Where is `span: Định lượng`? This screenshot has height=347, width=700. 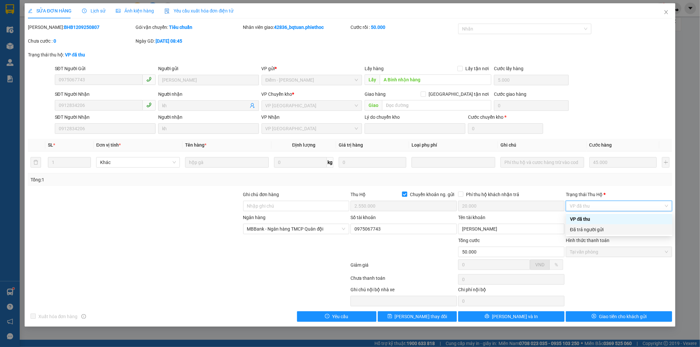 span: Định lượng is located at coordinates (304, 145).